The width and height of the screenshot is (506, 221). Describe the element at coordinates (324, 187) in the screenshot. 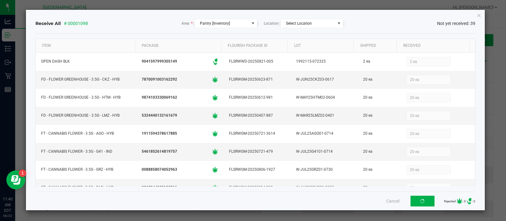

I see `div: W-AUG25PAP01-0808` at that location.